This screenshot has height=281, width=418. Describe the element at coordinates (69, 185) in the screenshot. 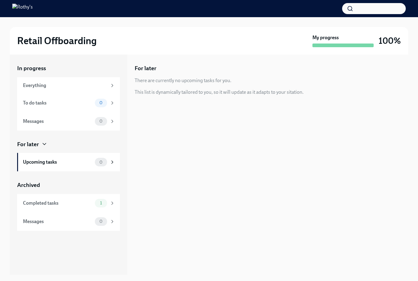

I see `div: Archived` at that location.